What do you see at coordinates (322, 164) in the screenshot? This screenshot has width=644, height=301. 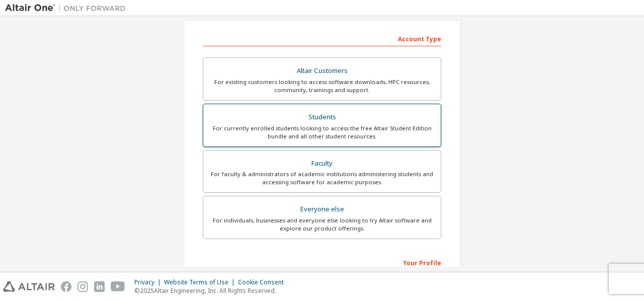 I see `div: Faculty` at bounding box center [322, 164].